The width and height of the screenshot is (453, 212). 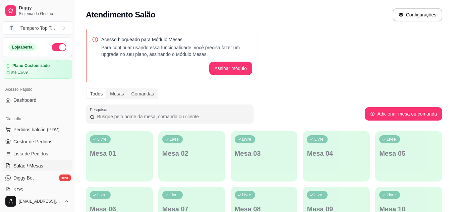 What do you see at coordinates (37, 11) in the screenshot?
I see `a: DiggySistema de Gestão` at bounding box center [37, 11].